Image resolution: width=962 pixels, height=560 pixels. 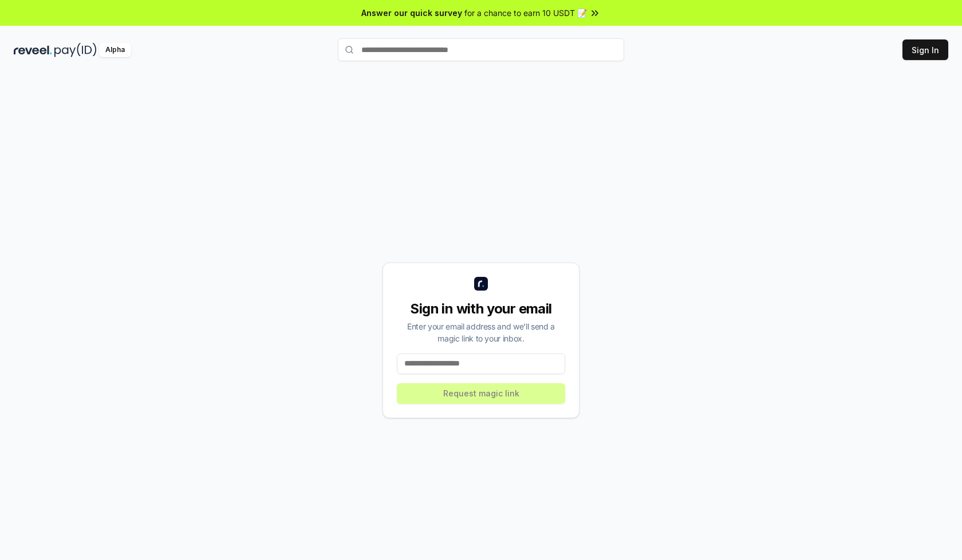 I want to click on div: Sign in with your email, so click(x=481, y=309).